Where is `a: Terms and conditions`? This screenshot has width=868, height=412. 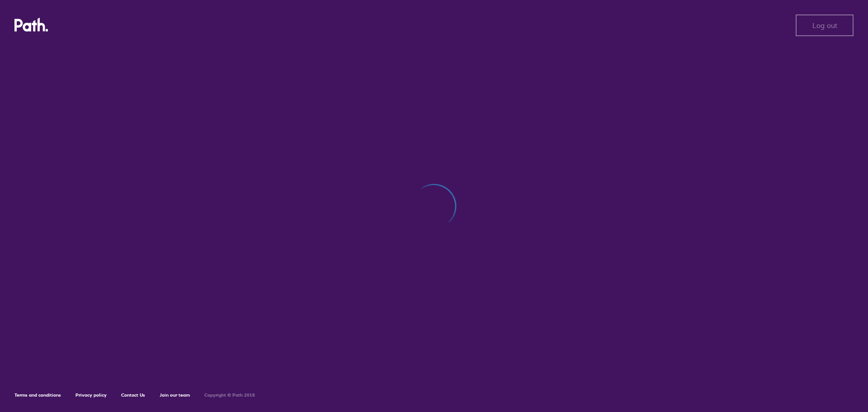 a: Terms and conditions is located at coordinates (38, 395).